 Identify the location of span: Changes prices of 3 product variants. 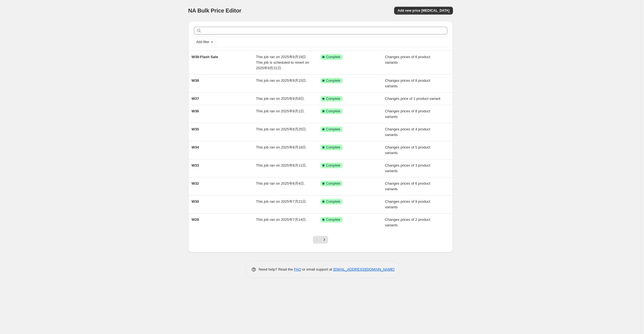
(407, 168).